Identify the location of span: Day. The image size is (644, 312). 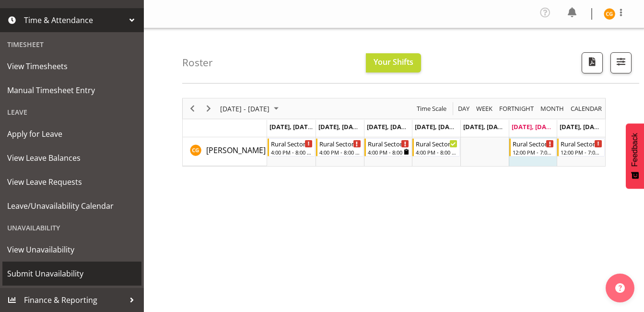
(464, 108).